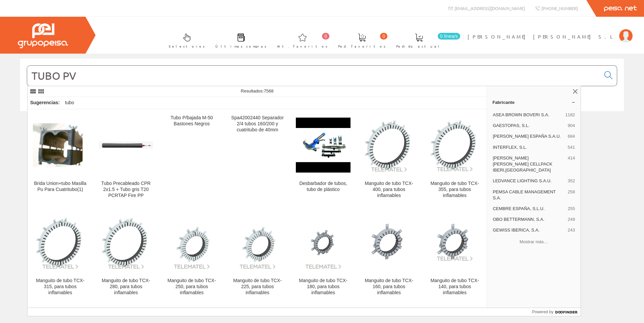 This screenshot has width=644, height=323. I want to click on span: Selectores, so click(187, 46).